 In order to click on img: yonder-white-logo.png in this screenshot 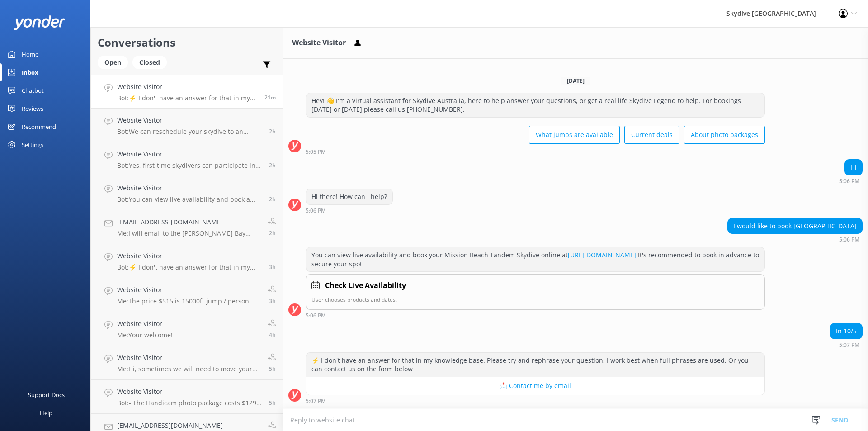, I will do `click(39, 23)`.